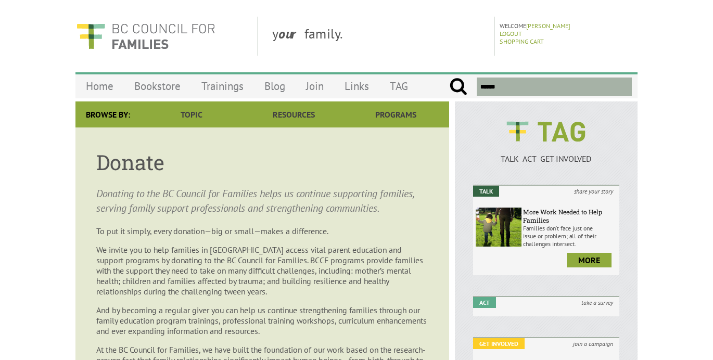  Describe the element at coordinates (146, 36) in the screenshot. I see `img: BC Council for FAMILIES` at that location.